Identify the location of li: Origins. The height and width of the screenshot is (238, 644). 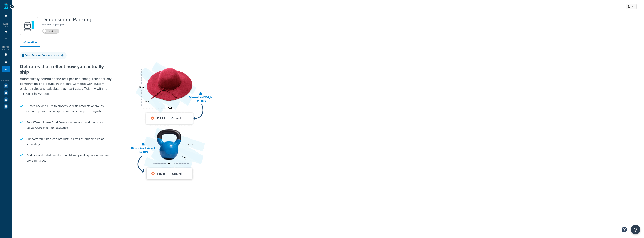
(6, 39).